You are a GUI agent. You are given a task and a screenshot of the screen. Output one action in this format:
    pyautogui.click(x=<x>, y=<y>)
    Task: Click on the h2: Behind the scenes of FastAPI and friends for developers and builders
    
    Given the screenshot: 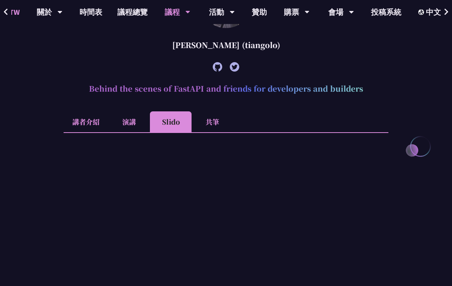 What is the action you would take?
    pyautogui.click(x=226, y=89)
    